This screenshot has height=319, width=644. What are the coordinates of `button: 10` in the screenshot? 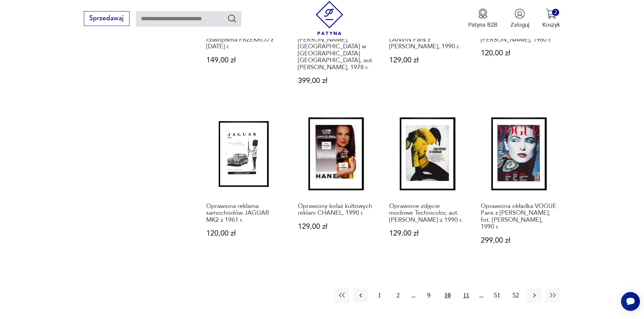 It's located at (447, 296).